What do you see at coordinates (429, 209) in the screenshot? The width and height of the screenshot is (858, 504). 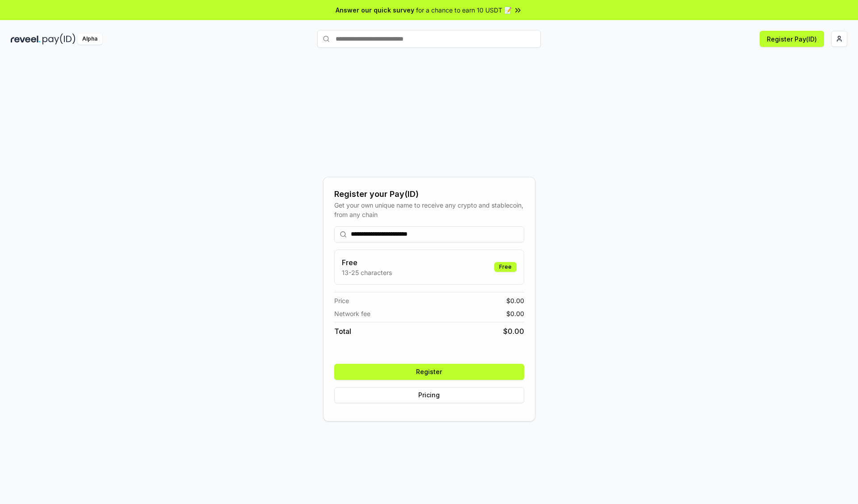 I see `div: Get your own unique name to receive any crypto and stablecoin, from any chain` at bounding box center [429, 209].